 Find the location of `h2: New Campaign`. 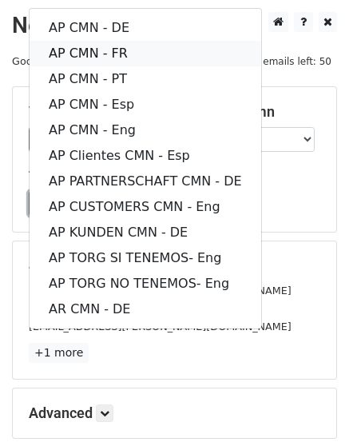

h2: New Campaign is located at coordinates (174, 26).